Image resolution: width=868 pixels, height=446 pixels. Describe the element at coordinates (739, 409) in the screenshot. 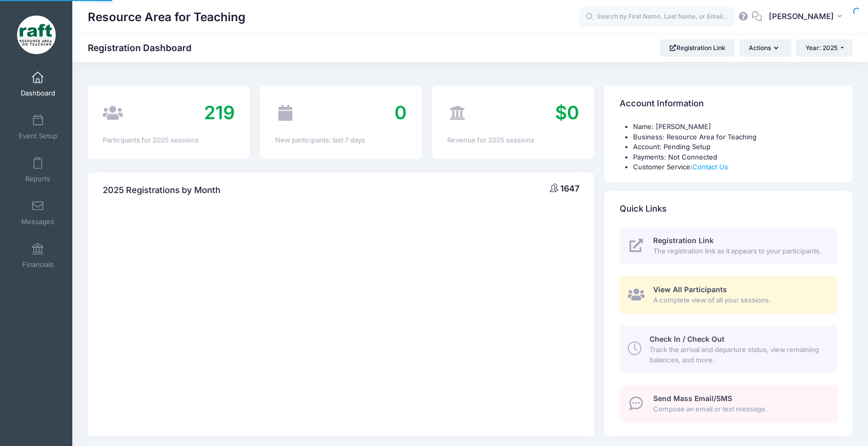

I see `span: Compose an email or text message.` at that location.